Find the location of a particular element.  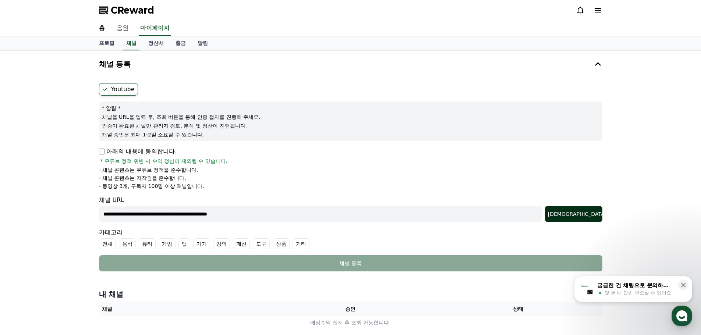

span: 대화 is located at coordinates (72, 248).